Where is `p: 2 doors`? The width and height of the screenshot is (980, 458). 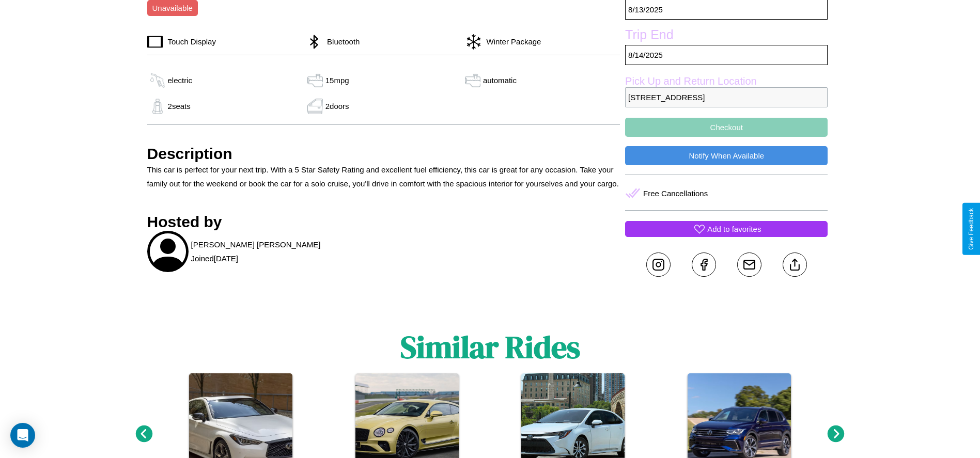
p: 2 doors is located at coordinates (337, 106).